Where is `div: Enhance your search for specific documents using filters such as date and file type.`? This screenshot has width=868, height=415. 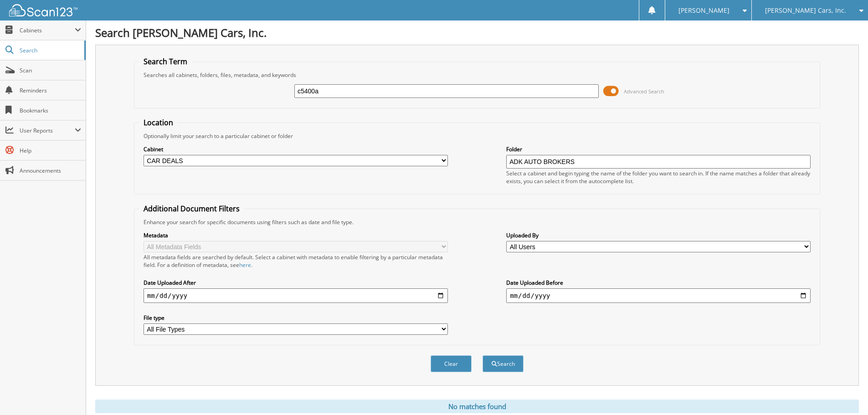 div: Enhance your search for specific documents using filters such as date and file type. is located at coordinates (477, 222).